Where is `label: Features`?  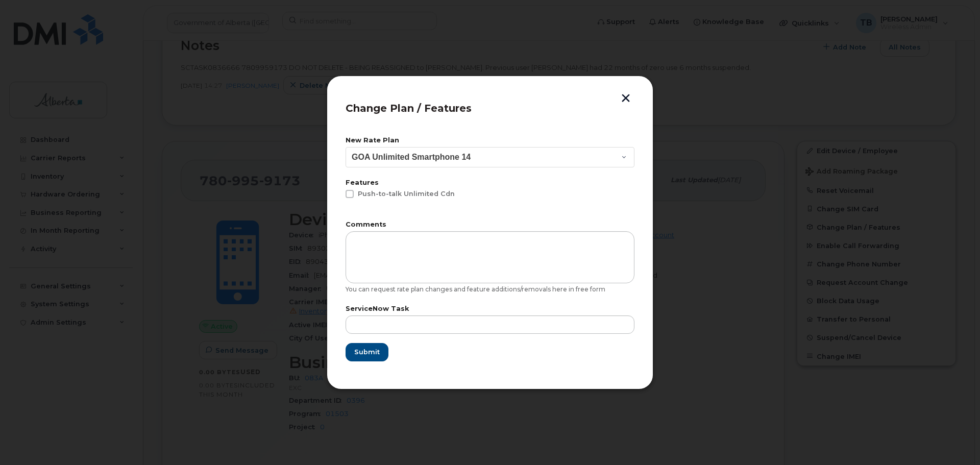
label: Features is located at coordinates (490, 183).